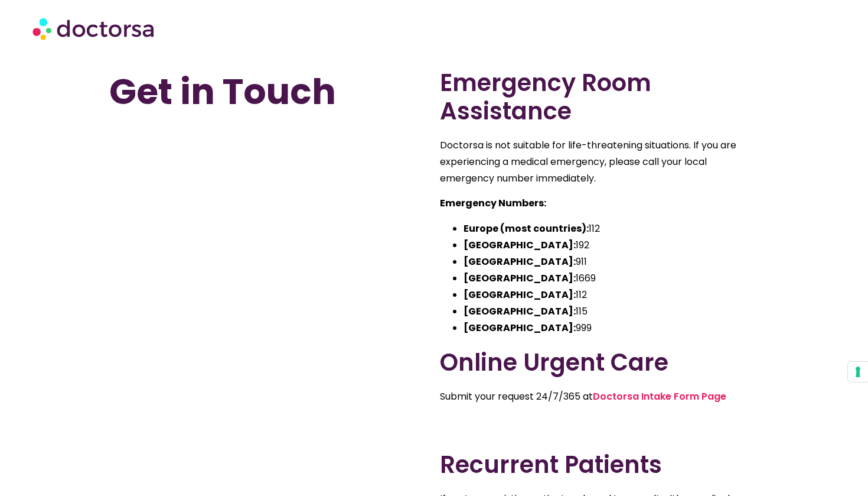 The height and width of the screenshot is (496, 868). Describe the element at coordinates (599, 162) in the screenshot. I see `p: Doctorsa is not suitable for life-threatening situations. If you are experiencing a medical emerg...` at that location.